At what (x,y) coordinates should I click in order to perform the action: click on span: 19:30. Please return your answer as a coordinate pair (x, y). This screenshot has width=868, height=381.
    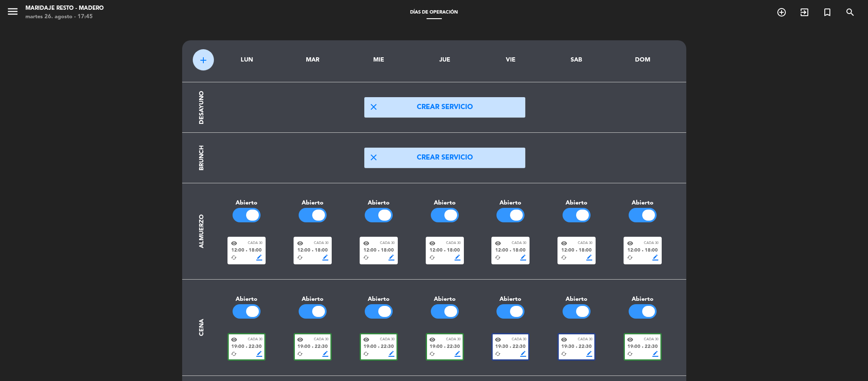
    Looking at the image, I should click on (567, 347).